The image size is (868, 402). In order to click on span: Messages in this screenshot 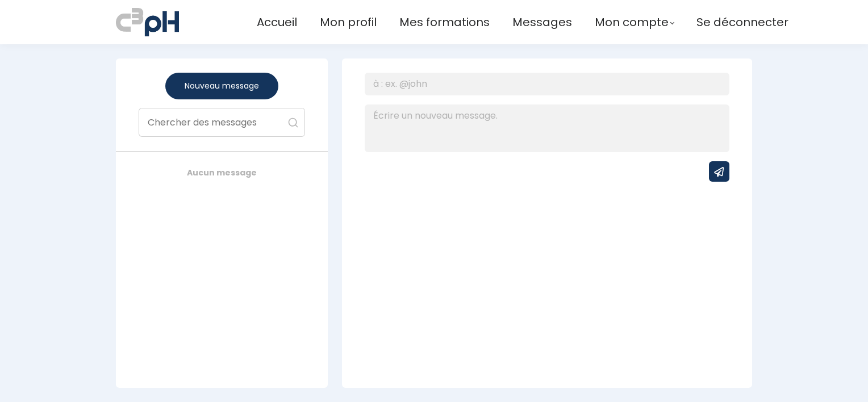, I will do `click(542, 22)`.